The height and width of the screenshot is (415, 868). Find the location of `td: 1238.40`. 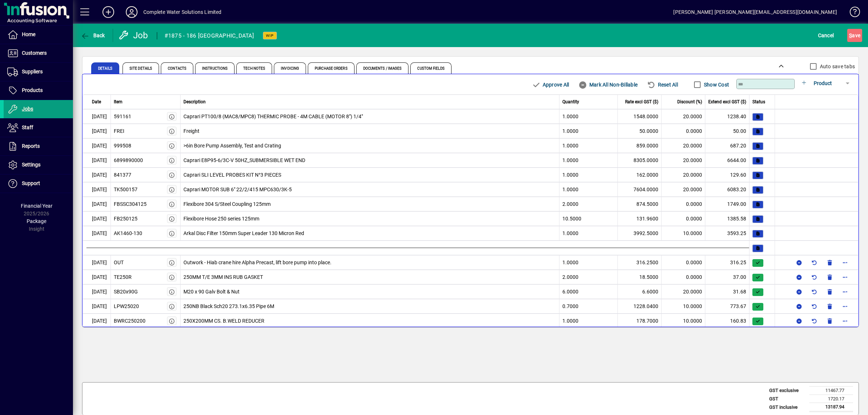

td: 1238.40 is located at coordinates (727, 116).